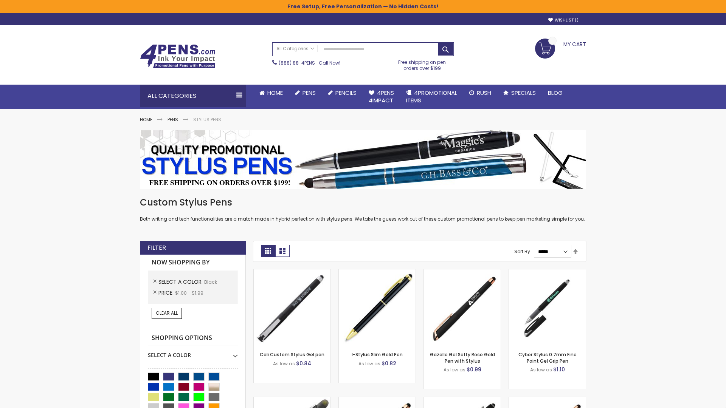 This screenshot has height=408, width=726. Describe the element at coordinates (268, 251) in the screenshot. I see `strong: Grid` at that location.